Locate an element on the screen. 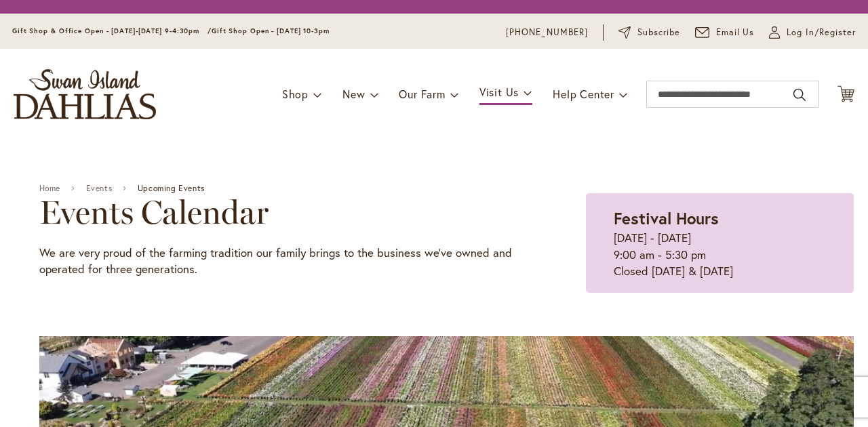 Image resolution: width=868 pixels, height=427 pixels. span: Subscribe is located at coordinates (659, 32).